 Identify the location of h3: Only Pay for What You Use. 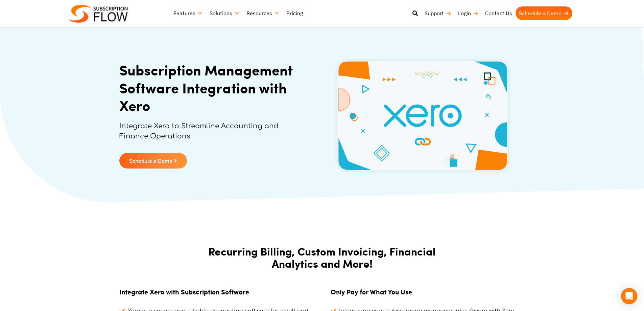
(428, 292).